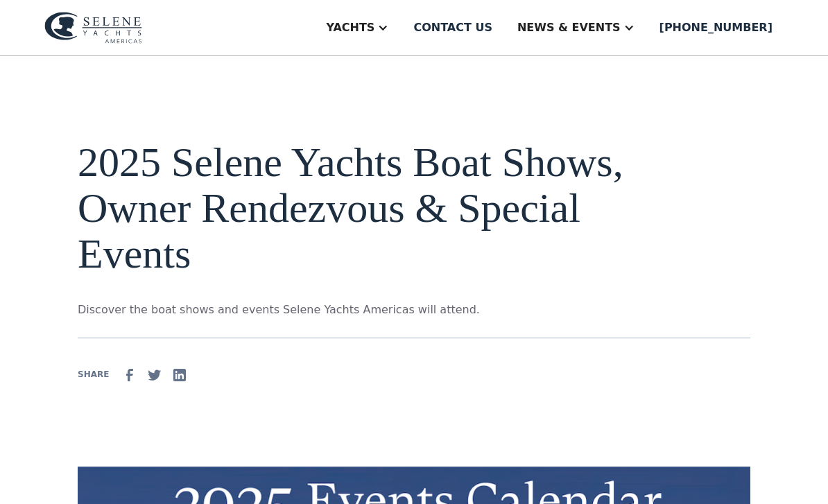 The height and width of the screenshot is (504, 828). What do you see at coordinates (93, 28) in the screenshot?
I see `img: logo` at bounding box center [93, 28].